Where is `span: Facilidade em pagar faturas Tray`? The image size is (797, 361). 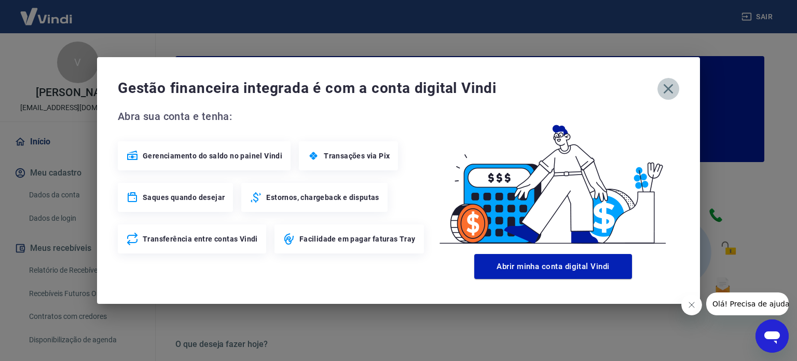
span: Facilidade em pagar faturas Tray is located at coordinates (358, 239).